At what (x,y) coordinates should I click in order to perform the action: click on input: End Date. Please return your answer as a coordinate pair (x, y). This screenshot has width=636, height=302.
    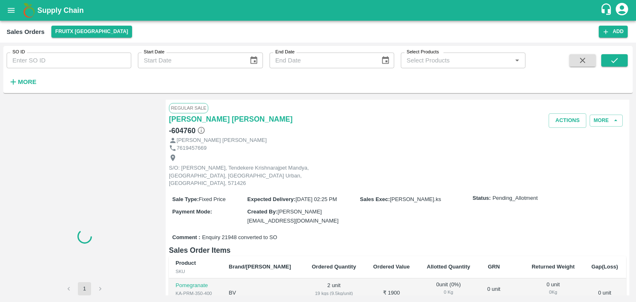
    Looking at the image, I should click on (322, 60).